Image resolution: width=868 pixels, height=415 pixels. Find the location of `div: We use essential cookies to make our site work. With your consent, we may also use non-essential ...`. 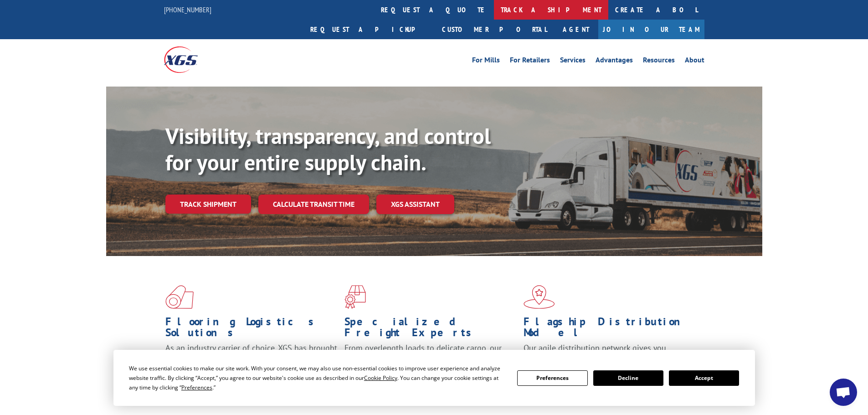

div: We use essential cookies to make our site work. With your consent, we may also use non-essential ... is located at coordinates (318, 378).